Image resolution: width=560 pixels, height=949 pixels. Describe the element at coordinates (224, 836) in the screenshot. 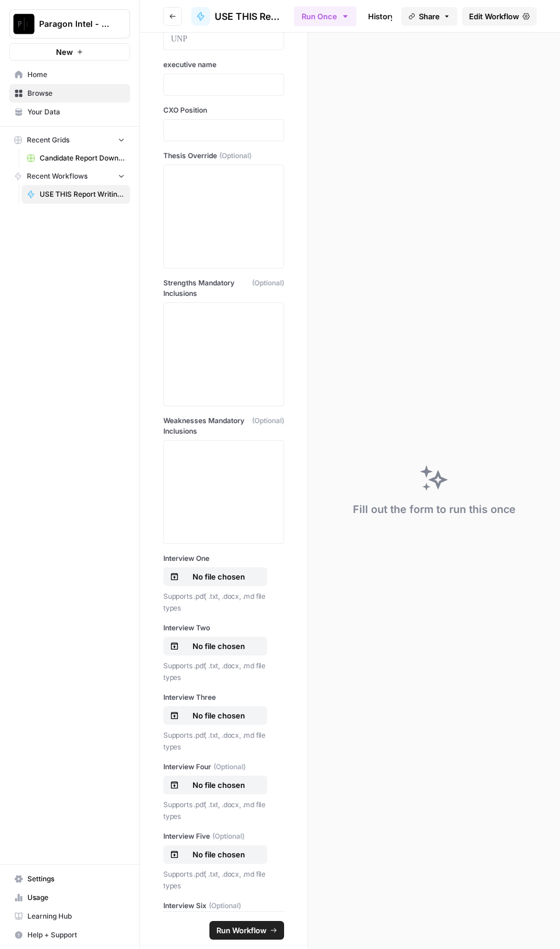

I see `label: Interview Five` at that location.